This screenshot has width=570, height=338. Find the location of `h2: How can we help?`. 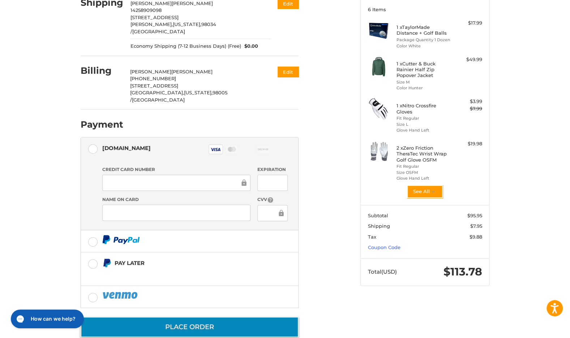

h2: How can we help? is located at coordinates (46, 12).